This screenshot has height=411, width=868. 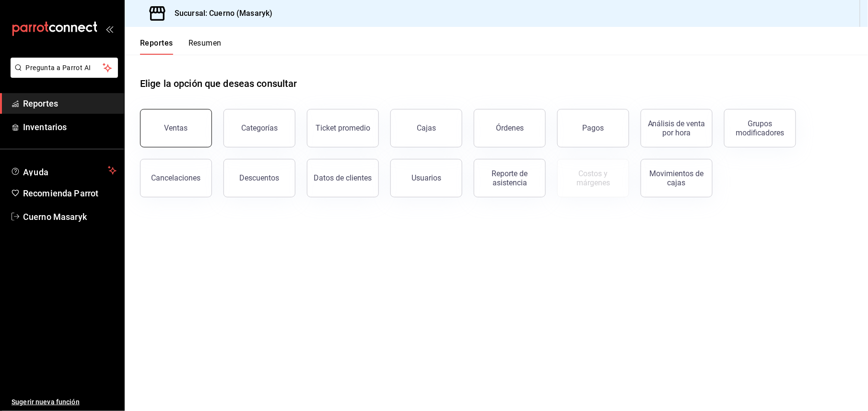 What do you see at coordinates (510, 128) in the screenshot?
I see `button: Órdenes` at bounding box center [510, 128].